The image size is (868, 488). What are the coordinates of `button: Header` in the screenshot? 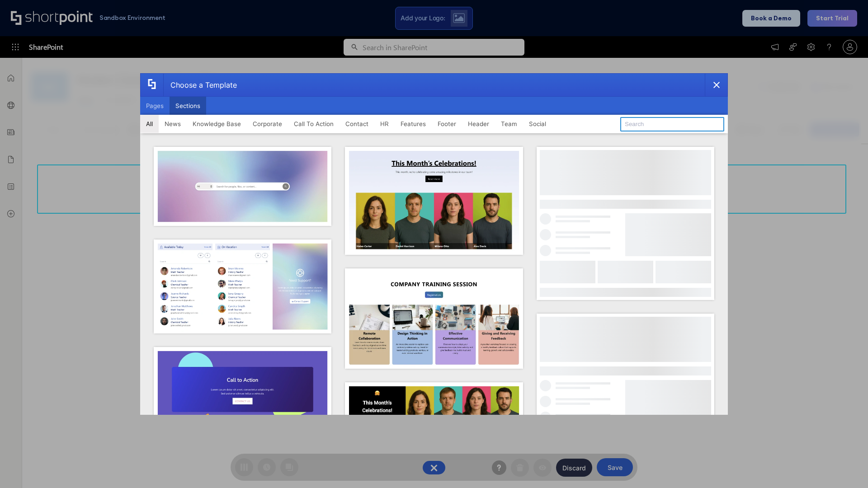 It's located at (478, 124).